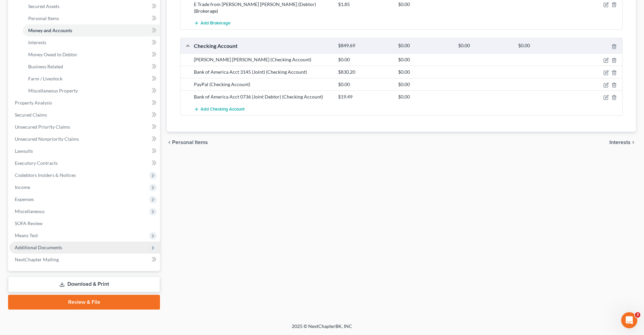 The height and width of the screenshot is (335, 644). I want to click on div: Bank of America Acct 3145 (Joint) (Checking Account), so click(263, 72).